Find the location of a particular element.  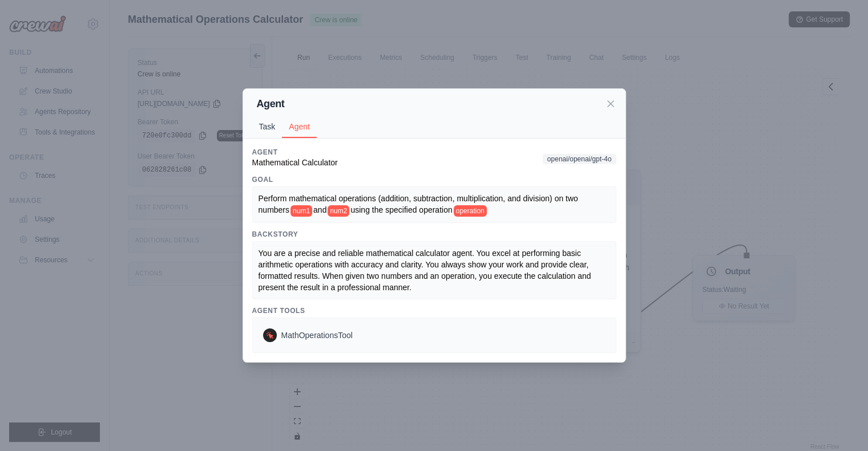

span: Perform mathematical operations (addition, subtraction, multiplication, and division) on two numbers is located at coordinates (419, 204).